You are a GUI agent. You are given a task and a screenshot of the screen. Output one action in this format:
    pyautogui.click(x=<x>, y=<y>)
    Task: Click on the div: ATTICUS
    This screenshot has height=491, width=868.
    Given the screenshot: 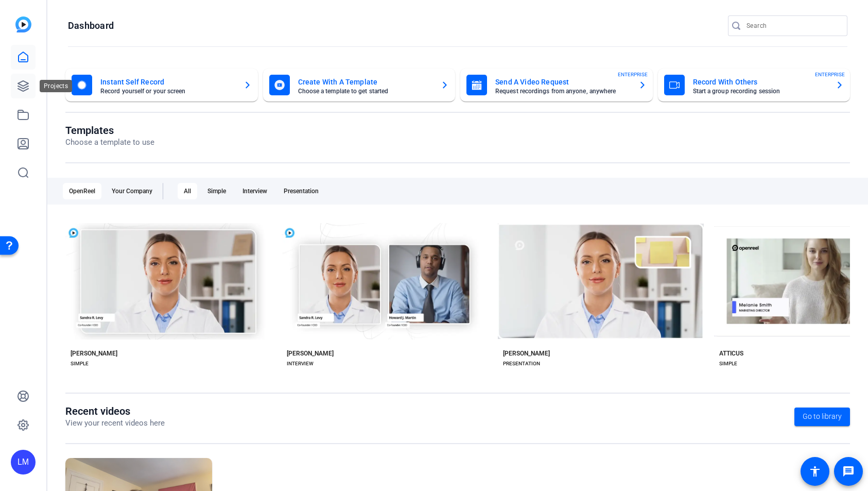 What is the action you would take?
    pyautogui.click(x=731, y=353)
    